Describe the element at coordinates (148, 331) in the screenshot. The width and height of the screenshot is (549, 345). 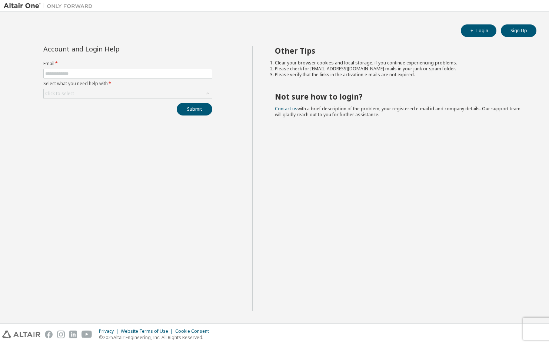
I see `div: Website Terms of Use` at that location.